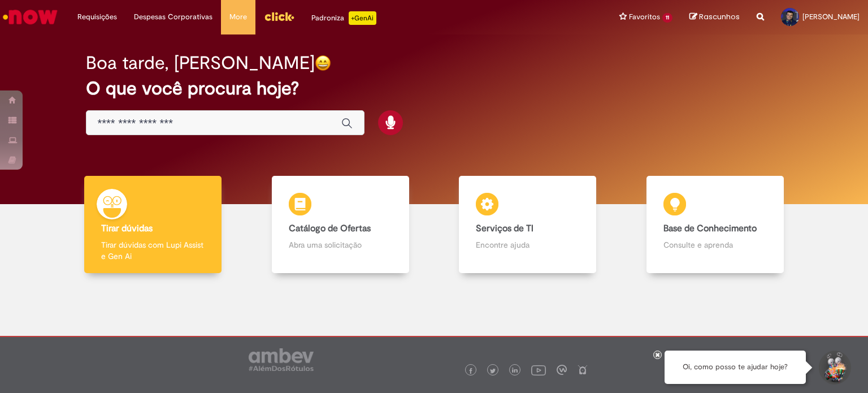 This screenshot has width=868, height=393. Describe the element at coordinates (279, 17) in the screenshot. I see `img: click_logo_yellow_360x200.png` at that location.